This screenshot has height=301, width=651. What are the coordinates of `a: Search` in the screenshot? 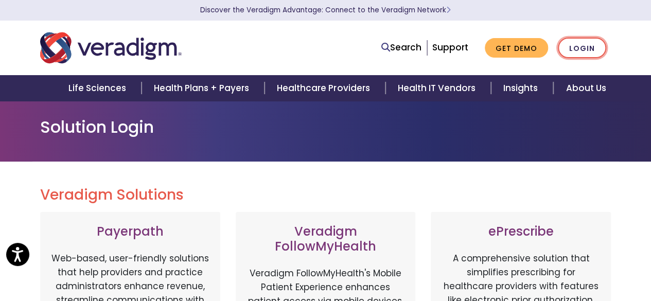 It's located at (402, 47).